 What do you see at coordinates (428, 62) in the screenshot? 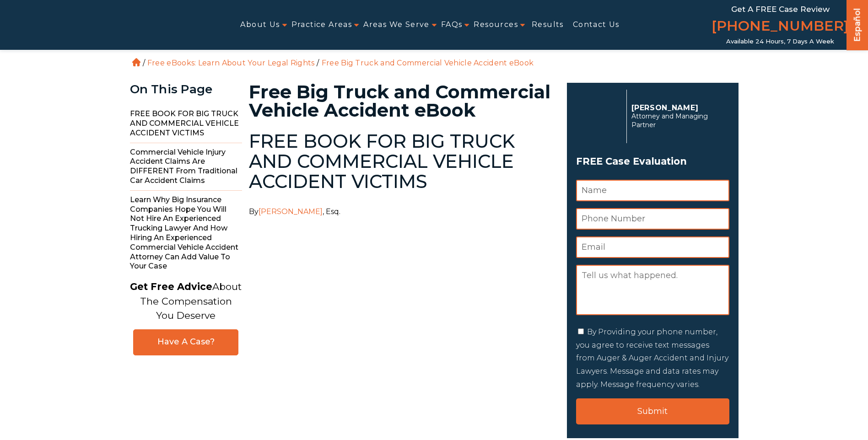
I see `li: Free Big Truck and Commercial Vehicle Accident eBook` at bounding box center [428, 62].